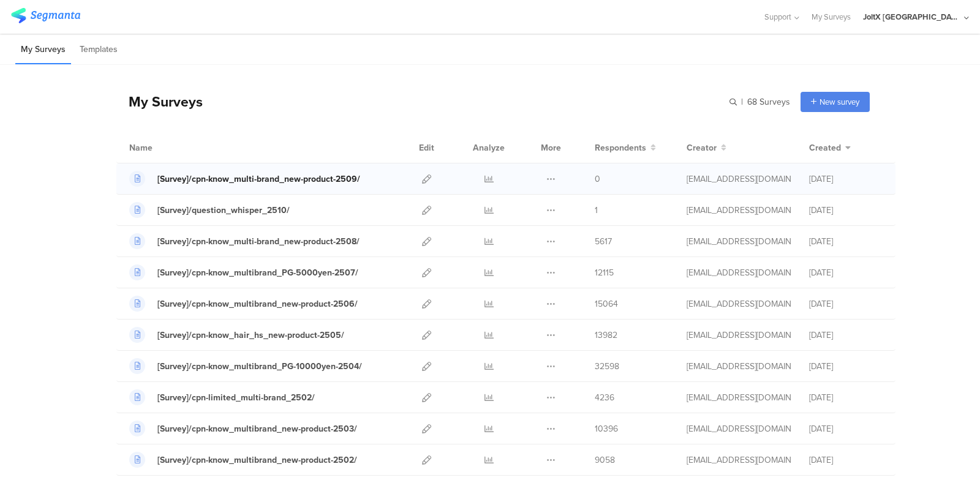 Image resolution: width=980 pixels, height=483 pixels. Describe the element at coordinates (604, 397) in the screenshot. I see `span: 4236` at that location.